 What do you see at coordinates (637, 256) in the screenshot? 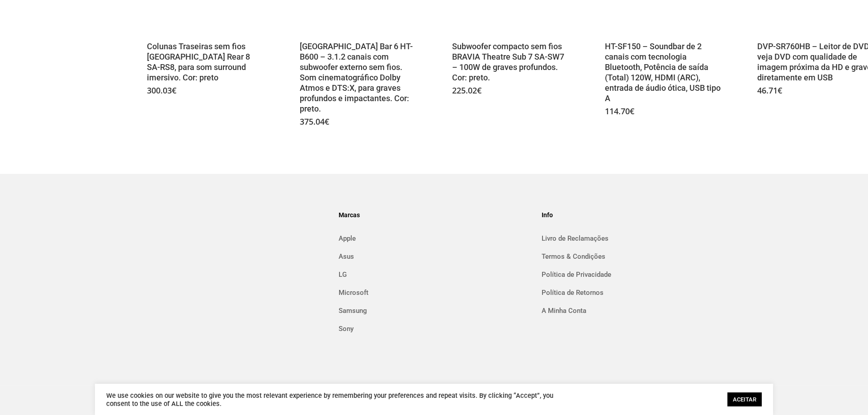
I see `a: Termos & Condições` at bounding box center [637, 256].